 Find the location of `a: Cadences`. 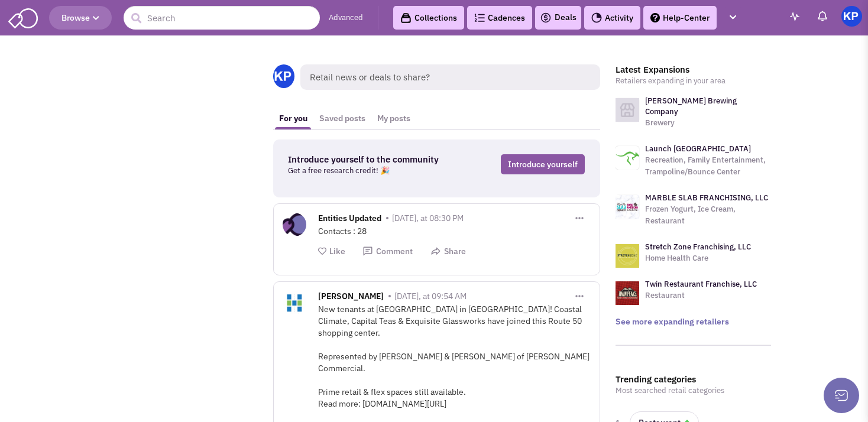

a: Cadences is located at coordinates (500, 18).